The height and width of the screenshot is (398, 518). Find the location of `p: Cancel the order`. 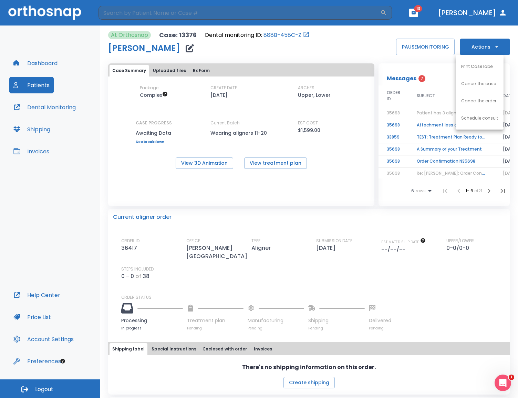

p: Cancel the order is located at coordinates (479, 101).